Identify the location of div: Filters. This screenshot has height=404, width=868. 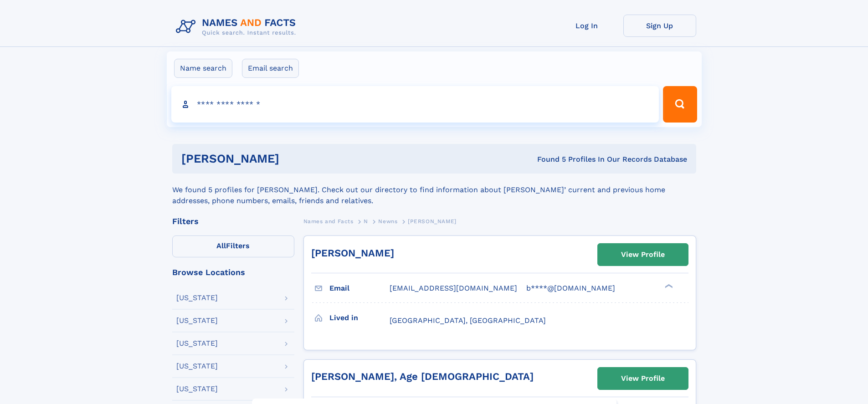
(234, 221).